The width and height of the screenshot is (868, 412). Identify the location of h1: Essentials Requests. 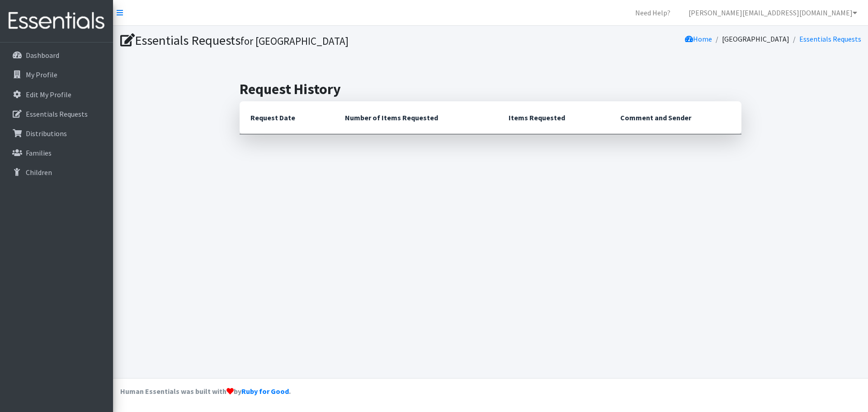
(304, 41).